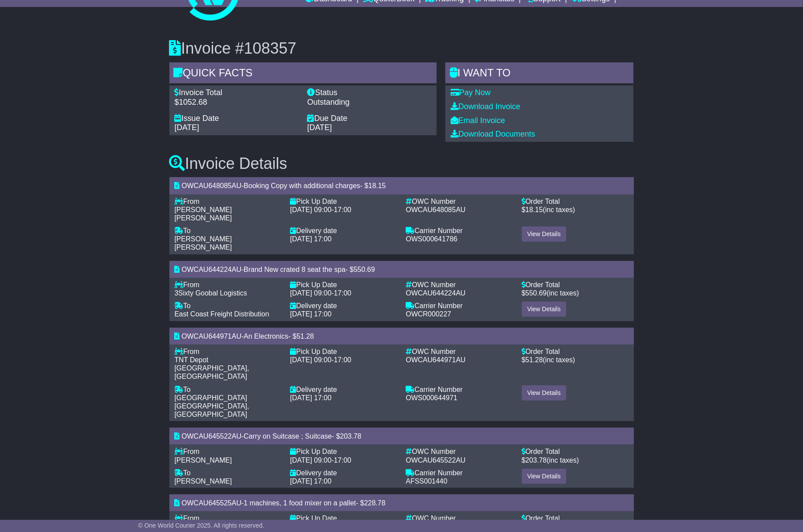 Image resolution: width=803 pixels, height=532 pixels. Describe the element at coordinates (266, 336) in the screenshot. I see `span: An Electronics` at that location.